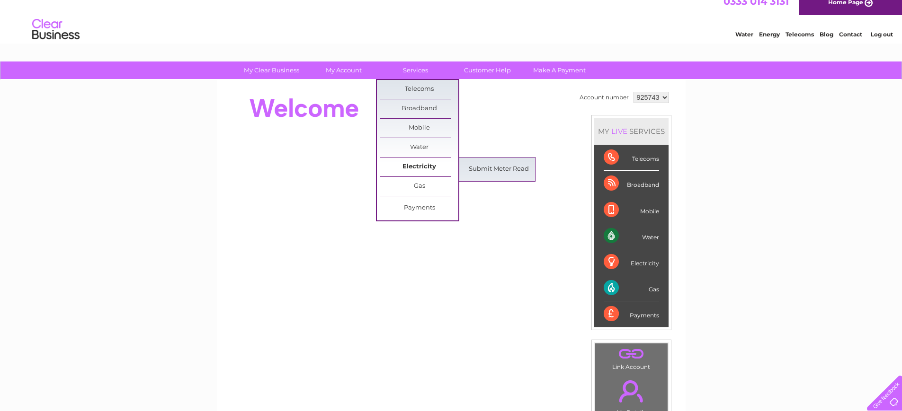 This screenshot has width=902, height=411. I want to click on a: My Account, so click(343, 70).